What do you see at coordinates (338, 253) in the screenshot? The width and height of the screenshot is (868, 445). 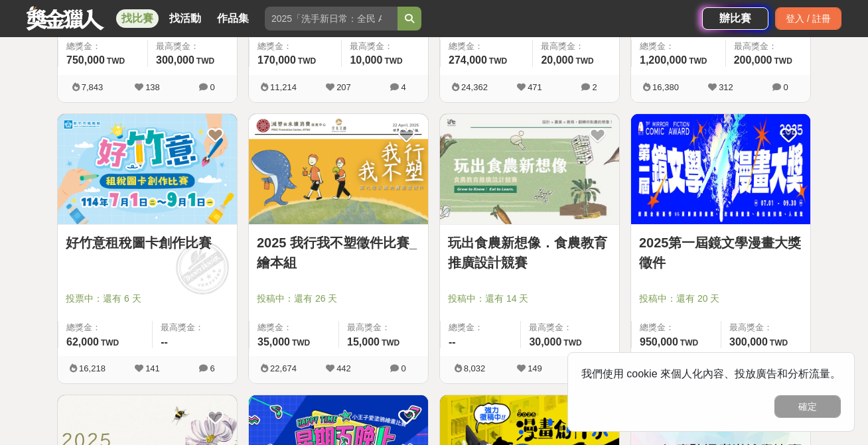 I see `a: 2025 我行我不塑徵件比賽_繪本組` at bounding box center [338, 253].